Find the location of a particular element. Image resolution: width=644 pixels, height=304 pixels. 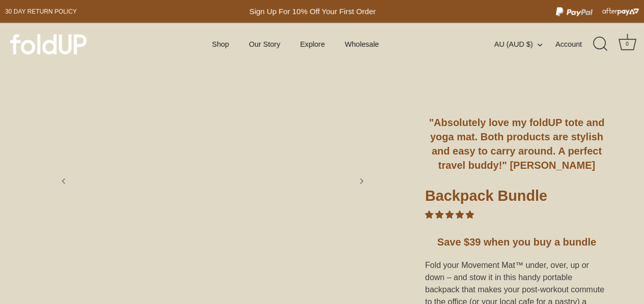

h5: Save $39 when you buy a bundle is located at coordinates (517, 242).